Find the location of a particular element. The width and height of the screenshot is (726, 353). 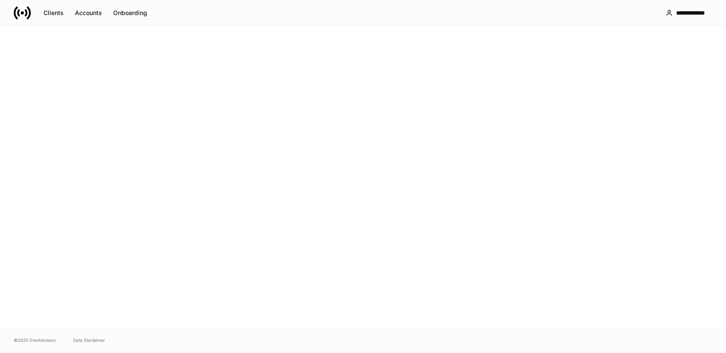

span: © 2025 OneAdvisory is located at coordinates (35, 340).